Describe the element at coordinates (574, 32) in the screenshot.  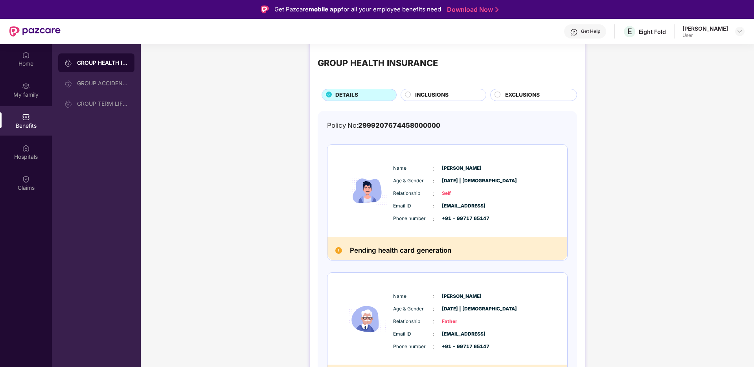
I see `img: svg+xml;base64,PHN2ZyBpZD0iSGVscC0zMngzMiIgeG1sbnM9Imh0dHA6Ly93d3cudzMub3JnLzIwMDAvc3ZnIiB3aWR0aD...` at that location.